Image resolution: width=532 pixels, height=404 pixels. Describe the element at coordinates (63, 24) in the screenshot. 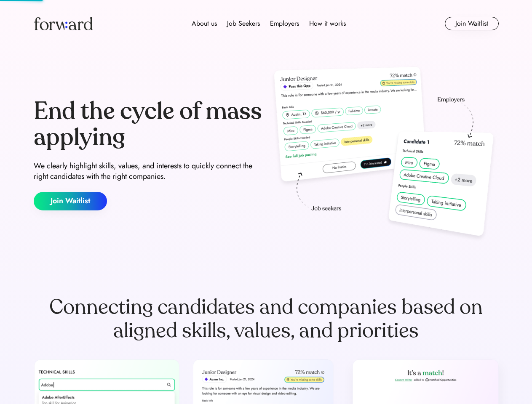

I see `img: Forward logo` at that location.